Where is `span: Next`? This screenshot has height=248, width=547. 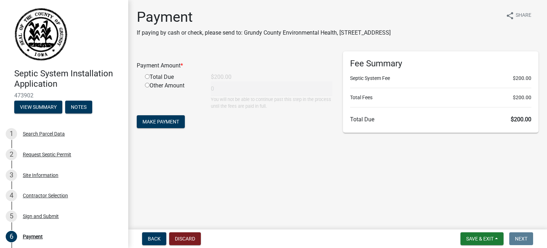
span: Next is located at coordinates (521, 238).